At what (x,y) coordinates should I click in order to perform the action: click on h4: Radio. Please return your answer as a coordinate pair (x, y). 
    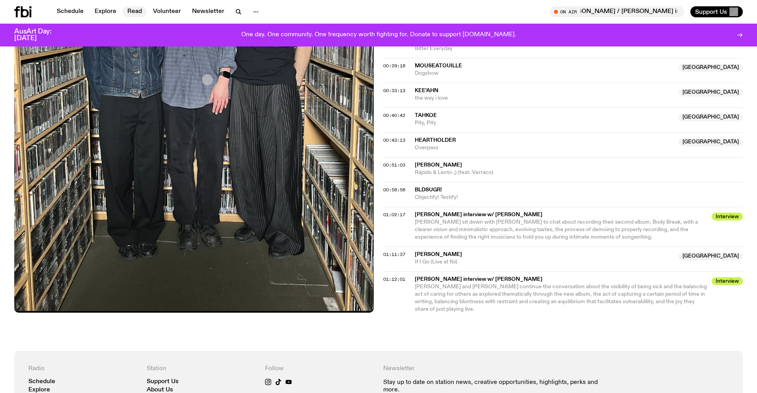
    Looking at the image, I should click on (83, 369).